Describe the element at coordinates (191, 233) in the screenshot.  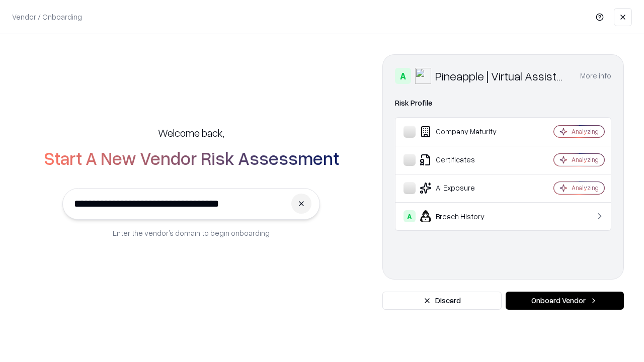
I see `p: Enter the vendor’s domain to begin onboarding` at that location.